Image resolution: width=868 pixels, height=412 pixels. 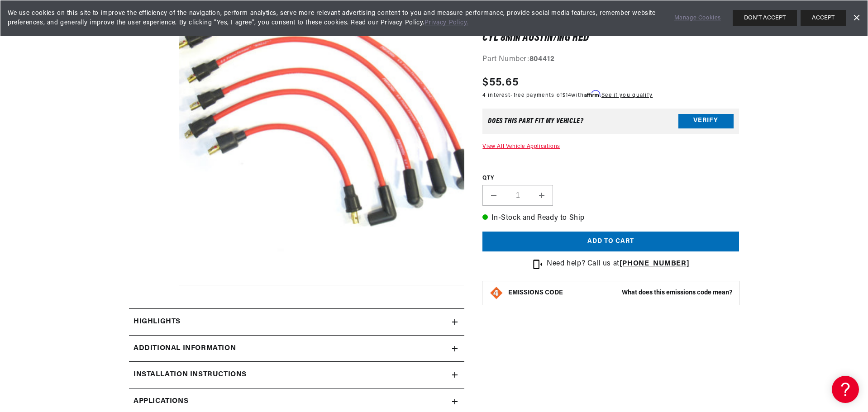 I want to click on span: Affirm, so click(x=592, y=94).